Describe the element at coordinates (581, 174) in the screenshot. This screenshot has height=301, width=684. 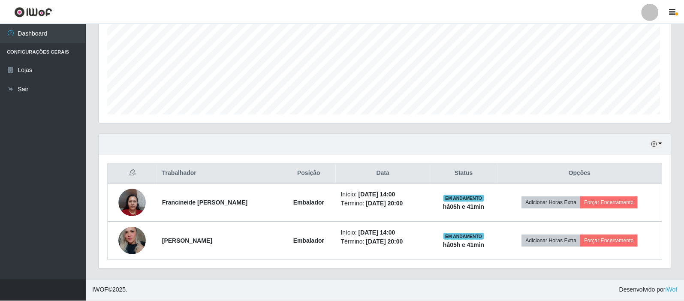
I see `th: Opções` at that location.